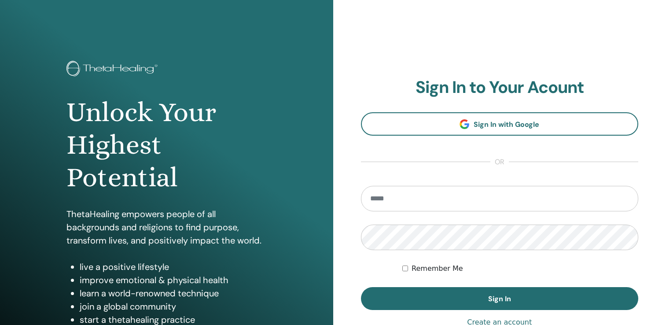 This screenshot has width=666, height=325. Describe the element at coordinates (499, 298) in the screenshot. I see `span: Sign In` at that location.